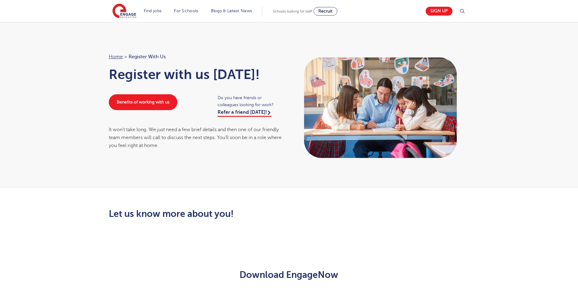 Image resolution: width=578 pixels, height=291 pixels. What do you see at coordinates (292, 11) in the screenshot?
I see `span: Schools looking for staff` at bounding box center [292, 11].